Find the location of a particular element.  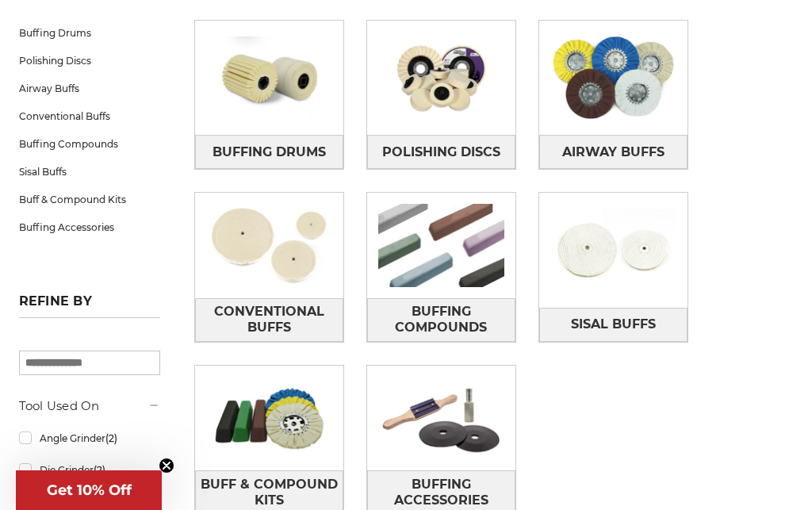

img: Sisal Buffs is located at coordinates (613, 250).